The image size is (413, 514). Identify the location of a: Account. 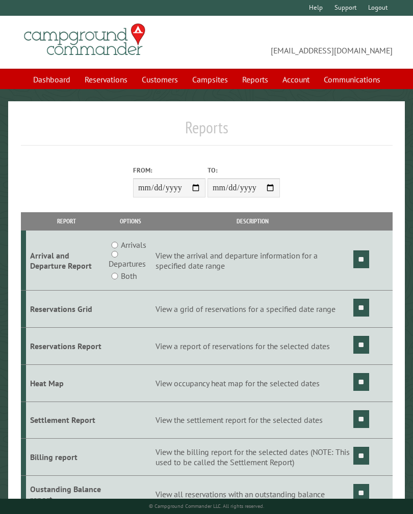
(295, 79).